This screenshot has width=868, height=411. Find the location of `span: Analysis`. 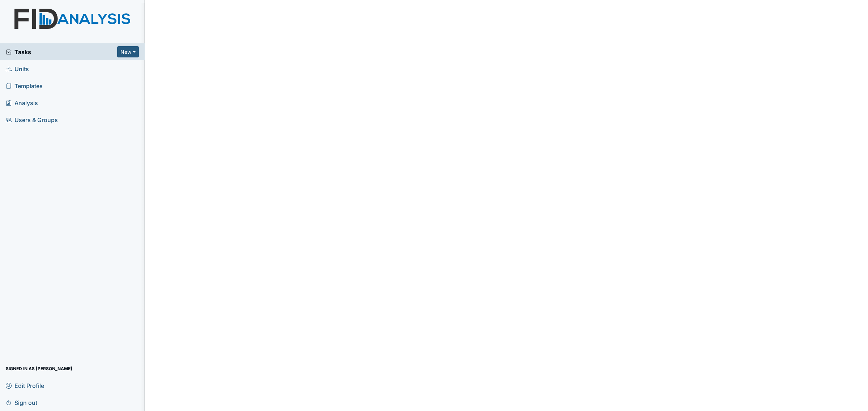

span: Analysis is located at coordinates (22, 103).